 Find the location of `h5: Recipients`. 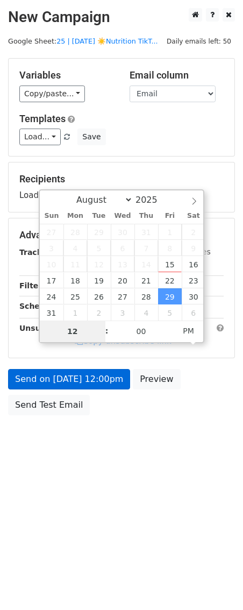

h5: Recipients is located at coordinates (122, 179).